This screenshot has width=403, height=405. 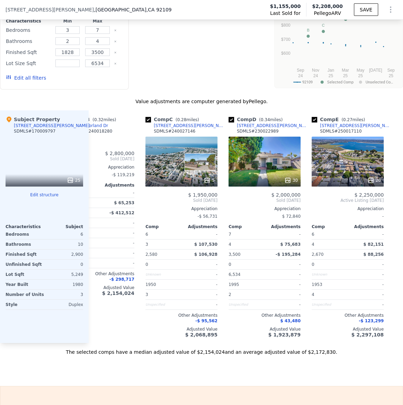 I want to click on span: $ 88,256, so click(x=373, y=255).